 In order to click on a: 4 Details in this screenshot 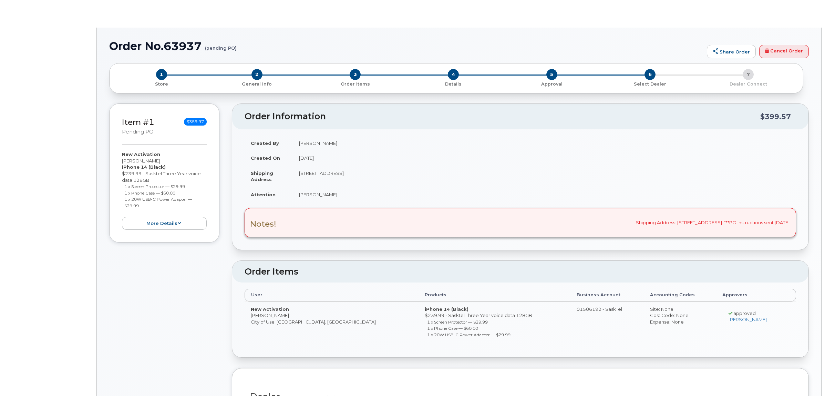, I will do `click(454, 83)`.